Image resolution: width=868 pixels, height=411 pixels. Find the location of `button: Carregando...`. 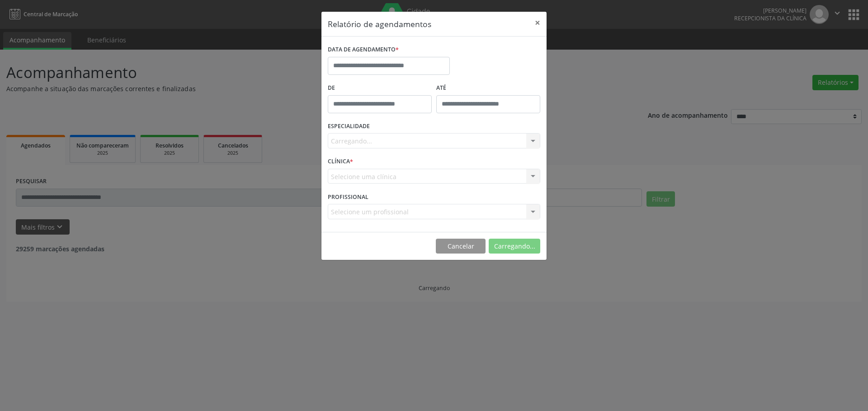

button: Carregando... is located at coordinates (514, 247).